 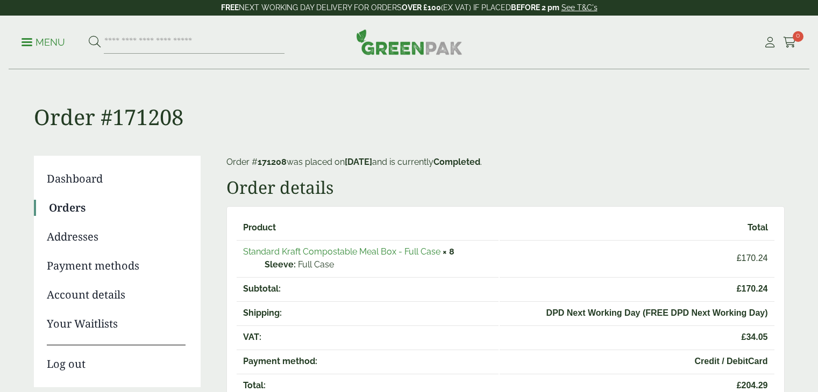 What do you see at coordinates (43, 41) in the screenshot?
I see `a: Menu` at bounding box center [43, 41].